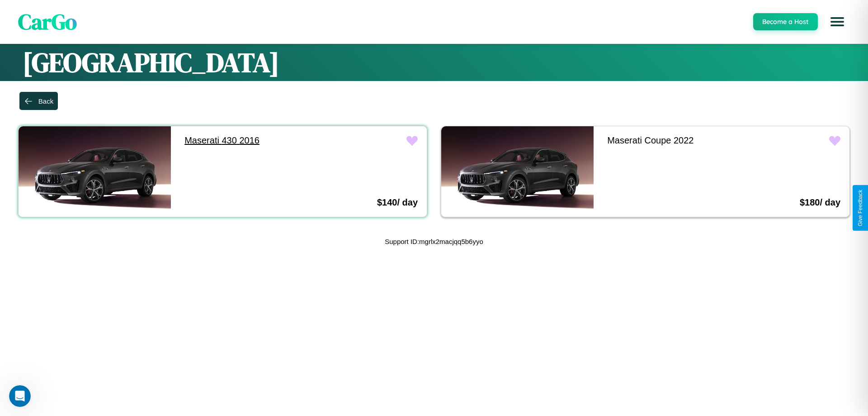 This screenshot has width=868, height=416. I want to click on button: Become a Host, so click(786, 22).